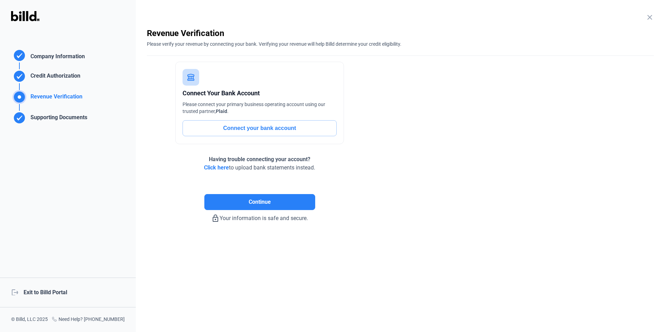  I want to click on mat-icon: logout, so click(15, 292).